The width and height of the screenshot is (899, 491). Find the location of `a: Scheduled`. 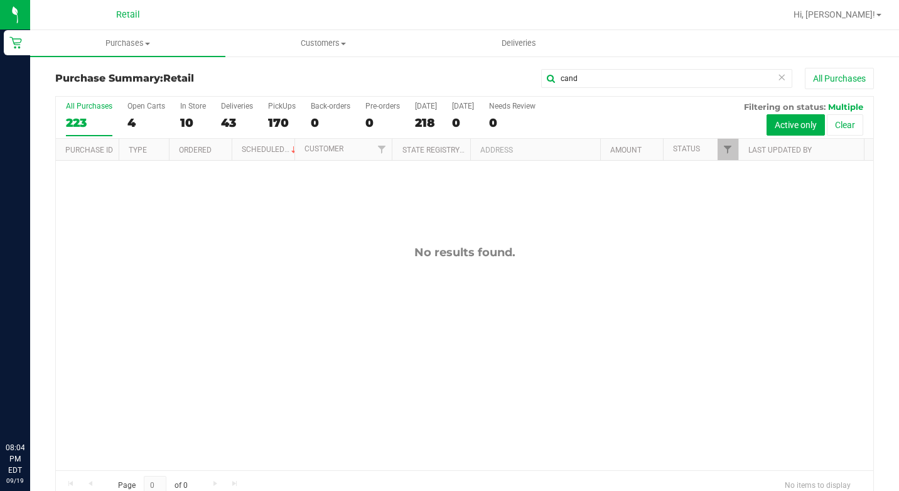

a: Scheduled is located at coordinates (270, 149).